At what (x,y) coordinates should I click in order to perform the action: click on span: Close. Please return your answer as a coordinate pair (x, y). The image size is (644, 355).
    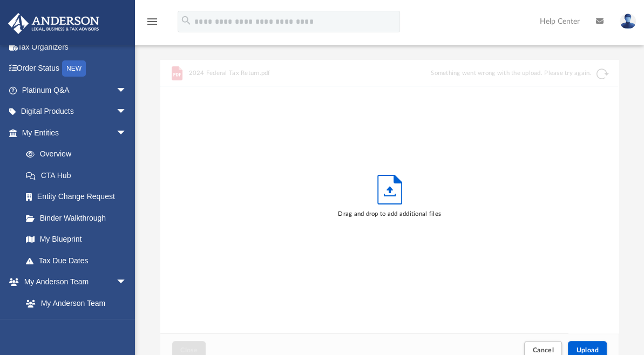
    Looking at the image, I should click on (189, 350).